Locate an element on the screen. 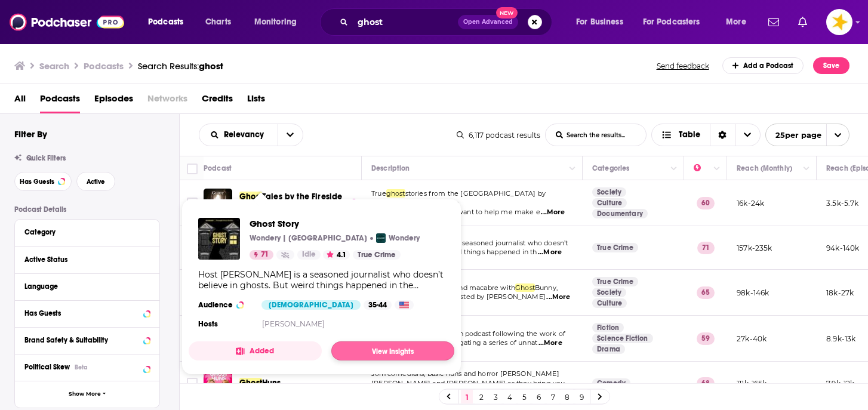  a: Podchaser - Follow, Share and Rate Podcasts is located at coordinates (67, 22).